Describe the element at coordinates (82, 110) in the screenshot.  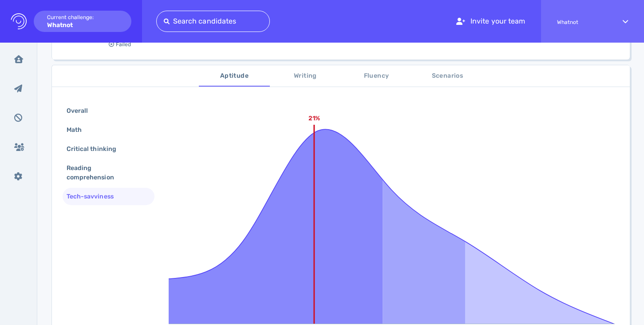
I see `div: Overall` at that location.